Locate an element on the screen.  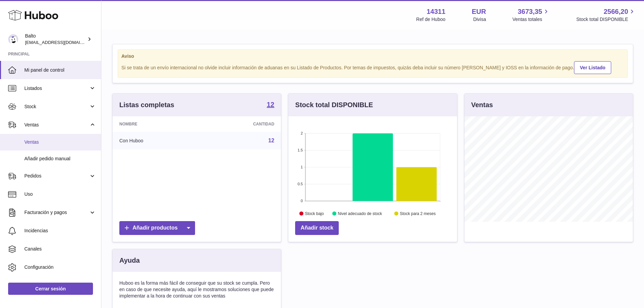
th: Cantidad is located at coordinates (241, 124).